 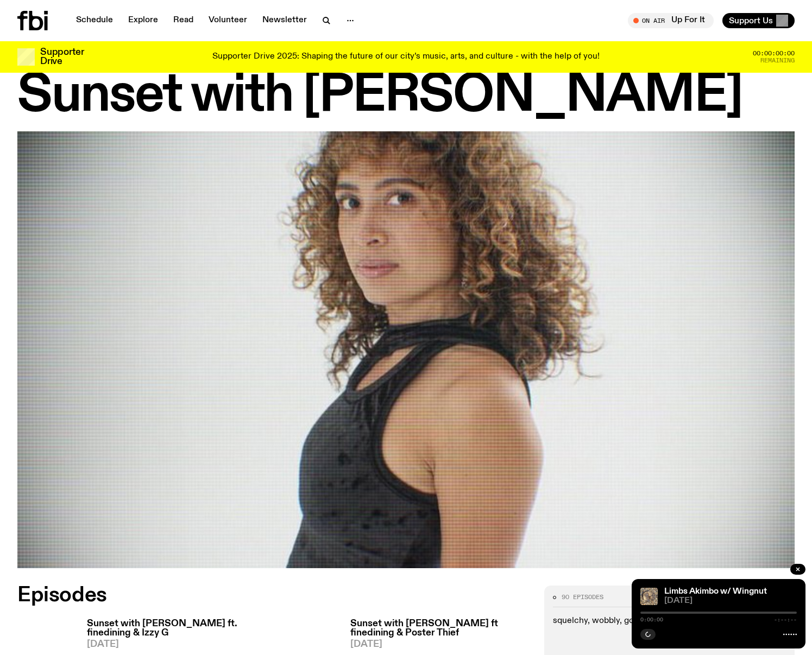 I want to click on a: Newsletter, so click(x=285, y=21).